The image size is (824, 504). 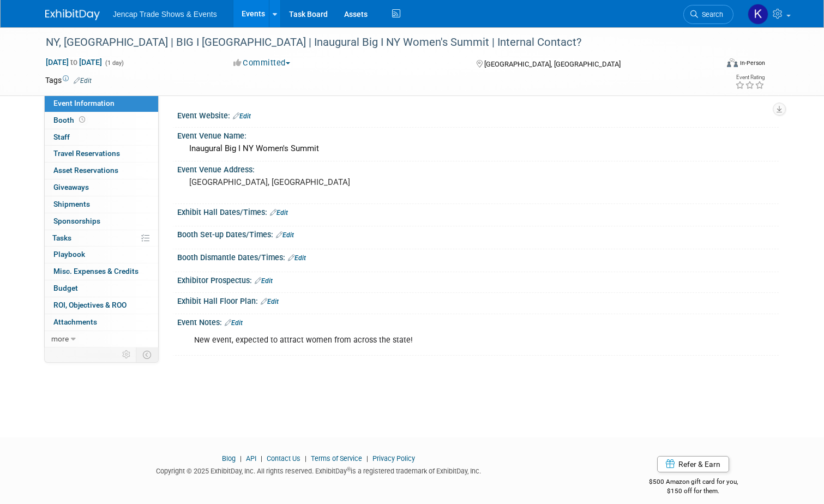 I want to click on span: Attachments, so click(x=75, y=322).